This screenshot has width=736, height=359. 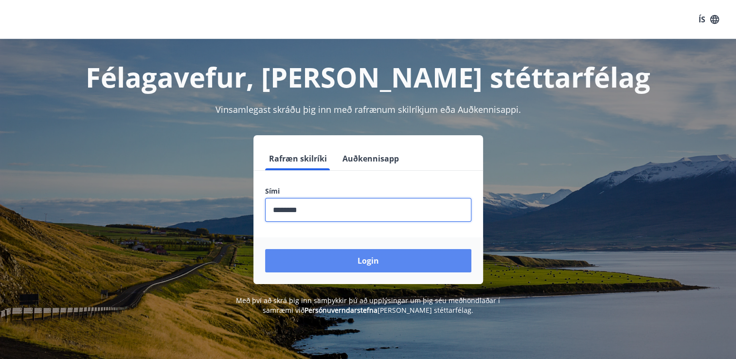 What do you see at coordinates (298, 159) in the screenshot?
I see `button: Rafræn skilríki` at bounding box center [298, 159].